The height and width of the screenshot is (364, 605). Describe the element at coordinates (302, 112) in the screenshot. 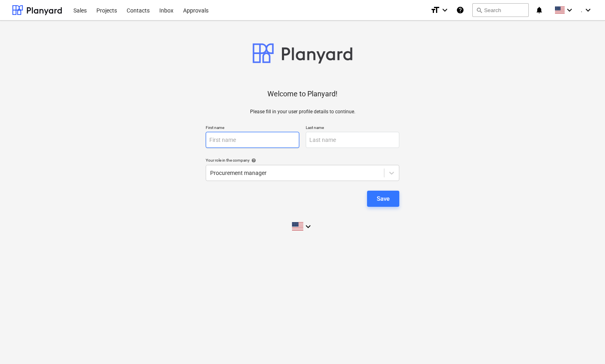

I see `p: Please fill in your user profile details to continue.` at that location.